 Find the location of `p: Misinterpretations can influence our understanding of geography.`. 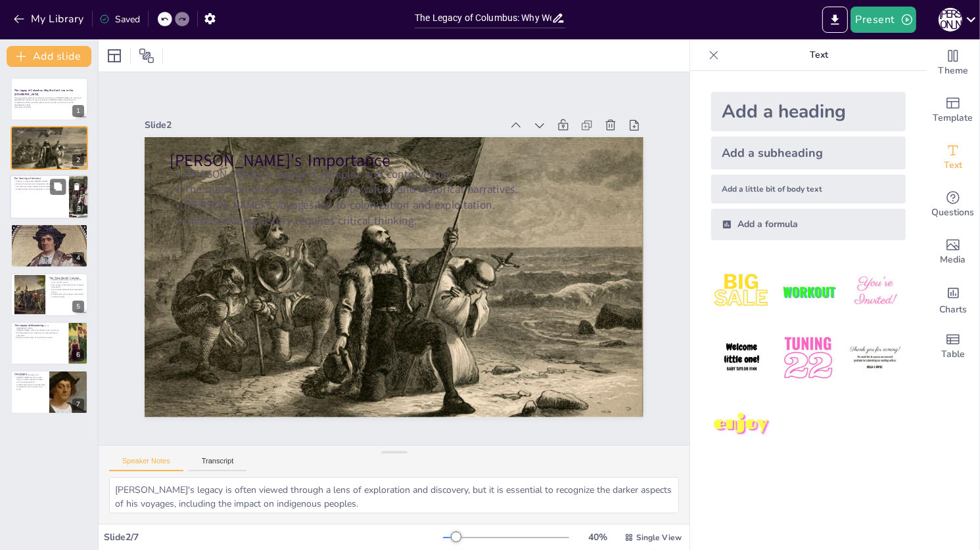

p: Misinterpretations can influence our understanding of geography. is located at coordinates (40, 334).